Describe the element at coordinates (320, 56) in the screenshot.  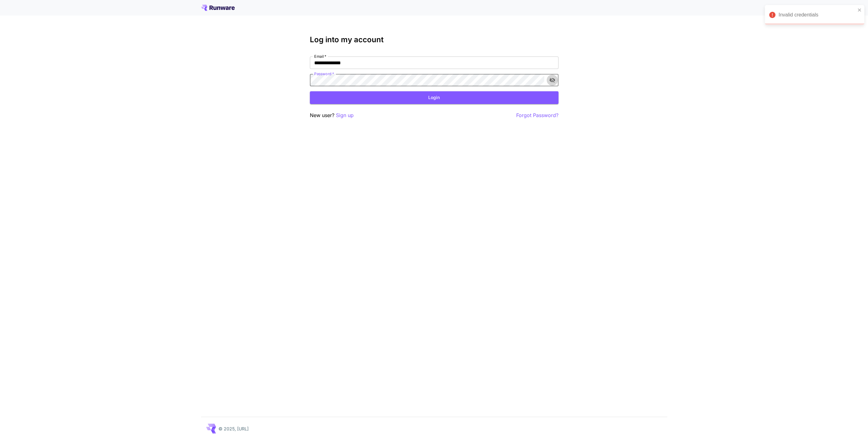
I see `label: Email` at that location.